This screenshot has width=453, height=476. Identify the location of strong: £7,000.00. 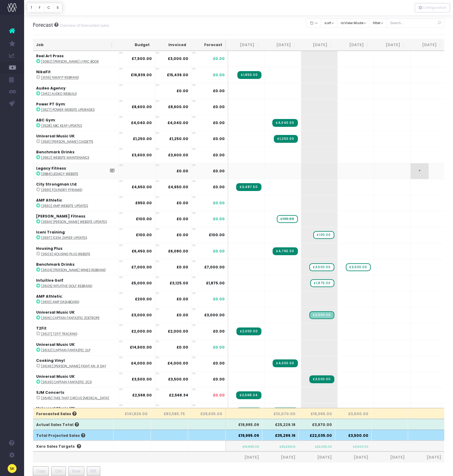
(142, 267).